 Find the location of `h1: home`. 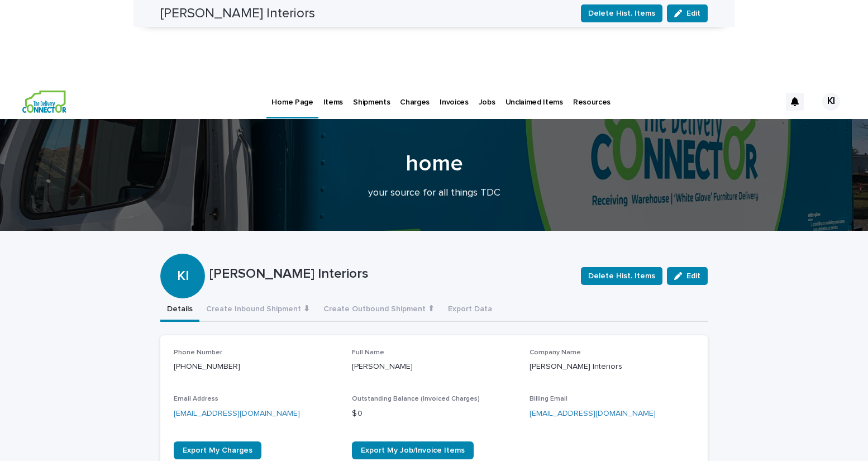

h1: home is located at coordinates (434, 164).